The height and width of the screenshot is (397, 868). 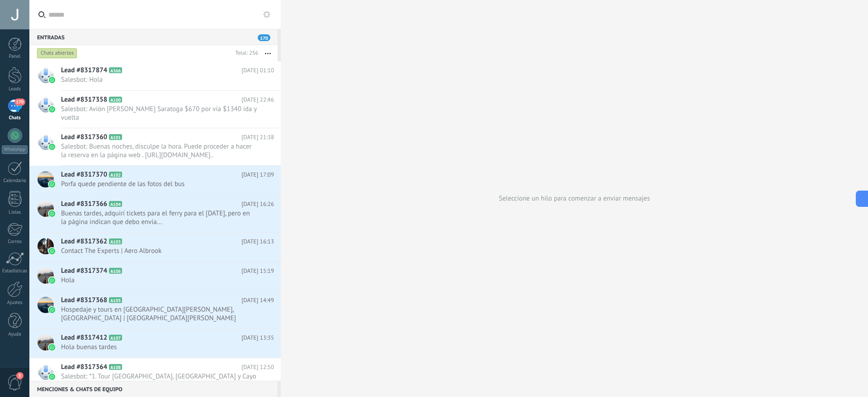 I want to click on span: A105, so click(x=115, y=300).